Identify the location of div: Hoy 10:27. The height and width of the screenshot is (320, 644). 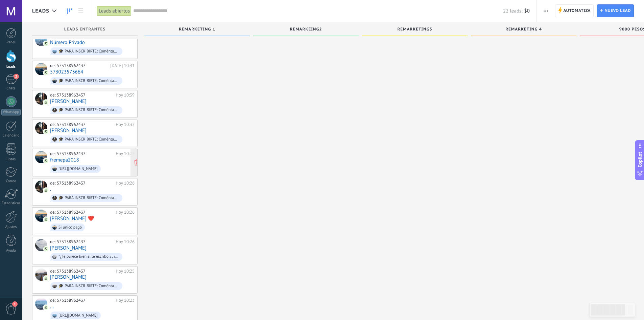
(125, 154).